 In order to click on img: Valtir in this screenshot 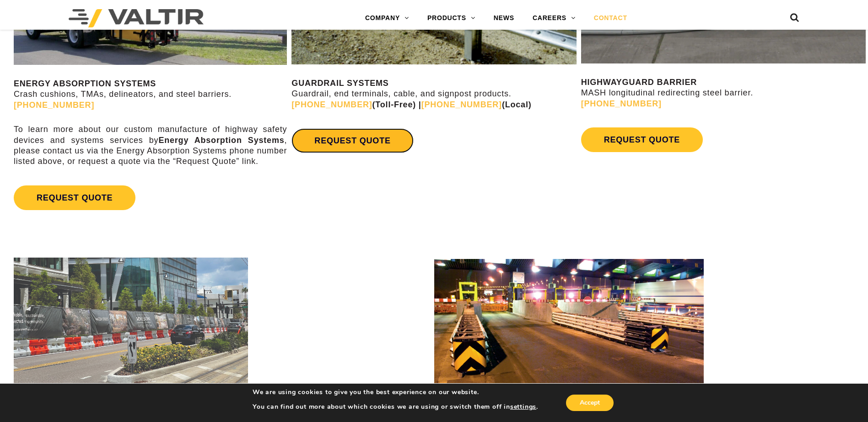, I will do `click(136, 18)`.